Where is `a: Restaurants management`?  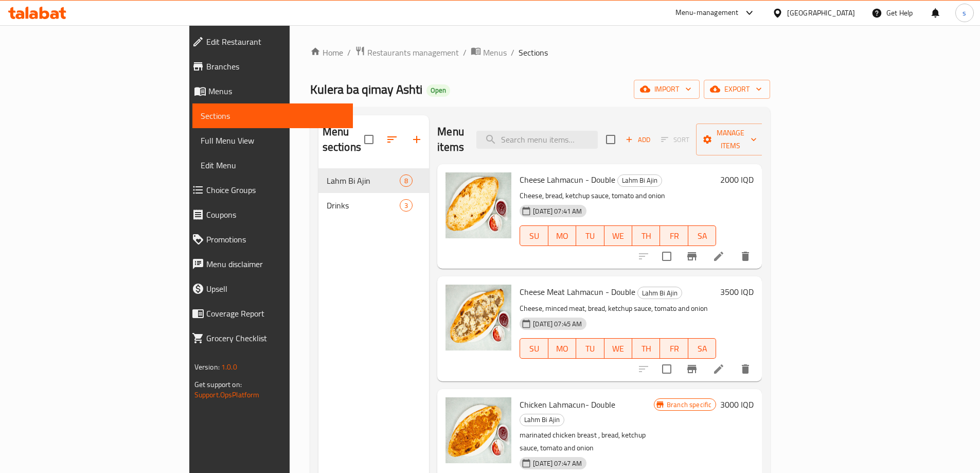 a: Restaurants management is located at coordinates (407, 53).